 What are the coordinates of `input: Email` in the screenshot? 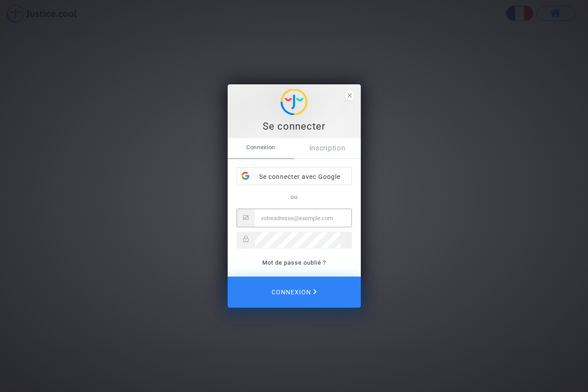 It's located at (303, 218).